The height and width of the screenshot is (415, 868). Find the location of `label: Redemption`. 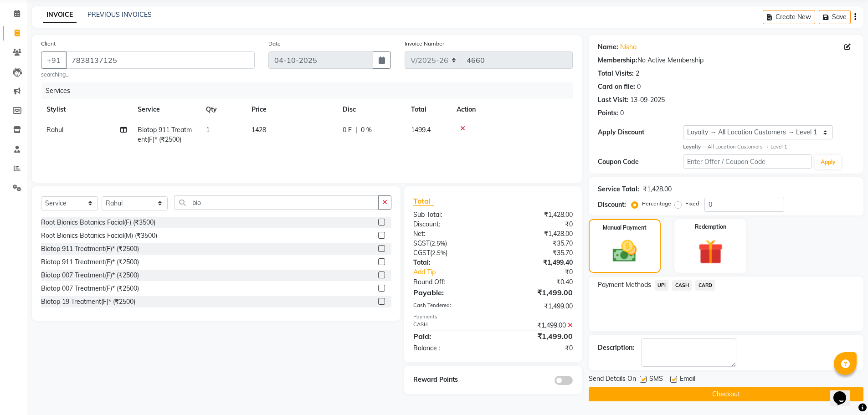

label: Redemption is located at coordinates (711, 227).